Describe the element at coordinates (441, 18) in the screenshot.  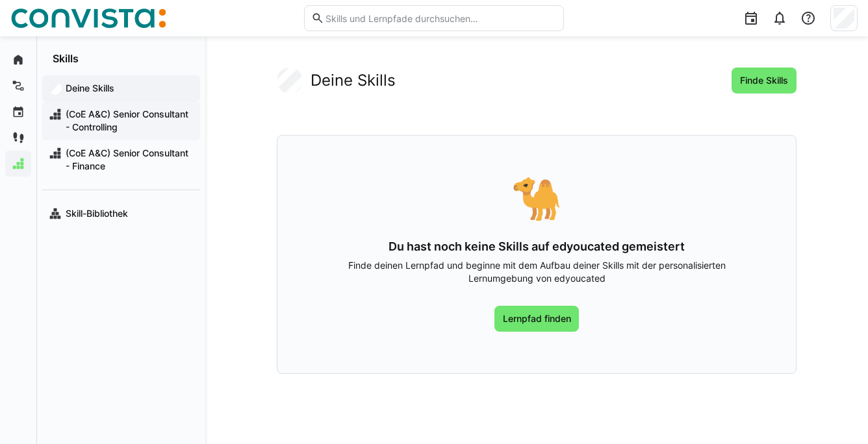
I see `input: Skills und Lernpfade durchsuchen…` at that location.